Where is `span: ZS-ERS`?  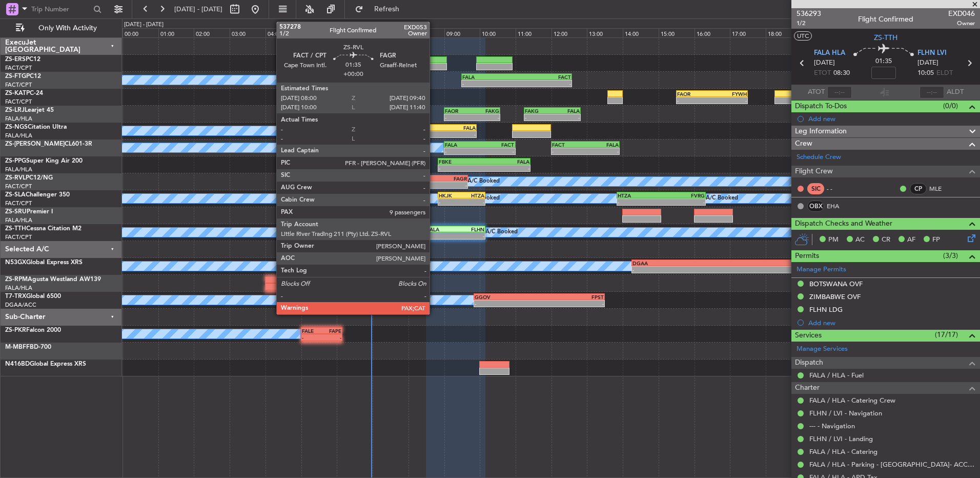 span: ZS-ERS is located at coordinates (15, 59).